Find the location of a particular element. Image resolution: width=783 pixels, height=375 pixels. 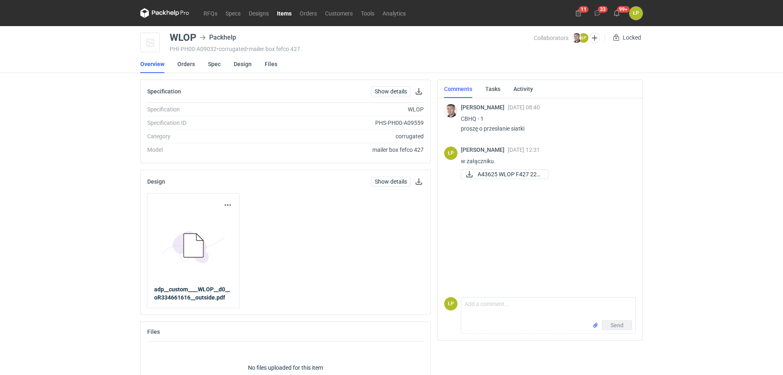

a: Designs is located at coordinates (259, 13).